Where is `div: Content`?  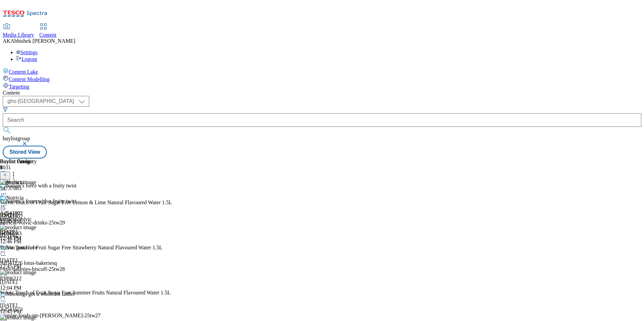
div: Content is located at coordinates (322, 93).